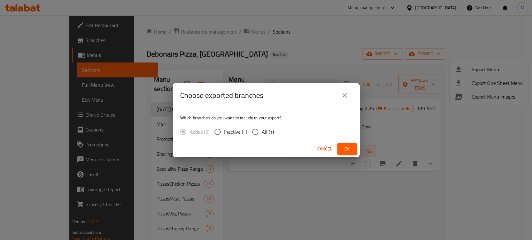  Describe the element at coordinates (345, 96) in the screenshot. I see `button: close` at that location.